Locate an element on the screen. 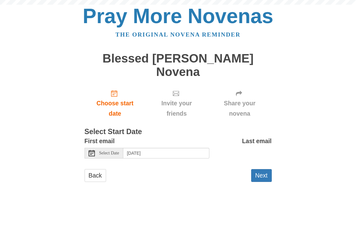 This screenshot has height=231, width=356. label: Last email is located at coordinates (257, 141).